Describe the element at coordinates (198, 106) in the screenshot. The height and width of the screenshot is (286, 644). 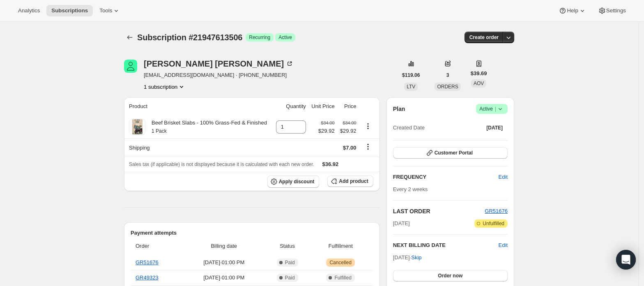
I see `th: Product` at that location.